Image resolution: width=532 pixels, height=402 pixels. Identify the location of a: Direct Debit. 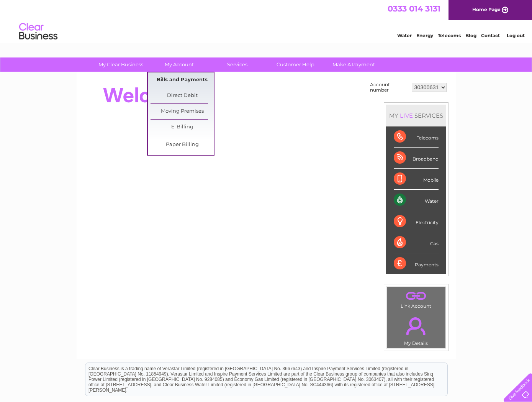
(182, 96).